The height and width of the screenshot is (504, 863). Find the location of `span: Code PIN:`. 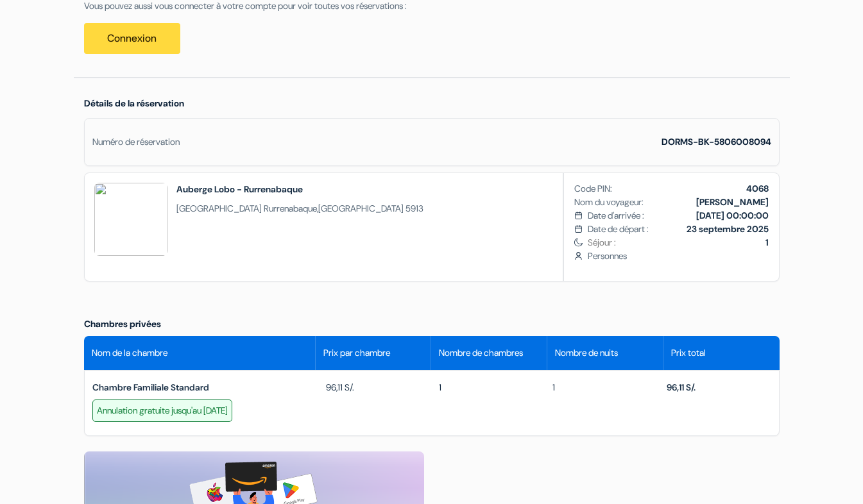

span: Code PIN: is located at coordinates (593, 189).